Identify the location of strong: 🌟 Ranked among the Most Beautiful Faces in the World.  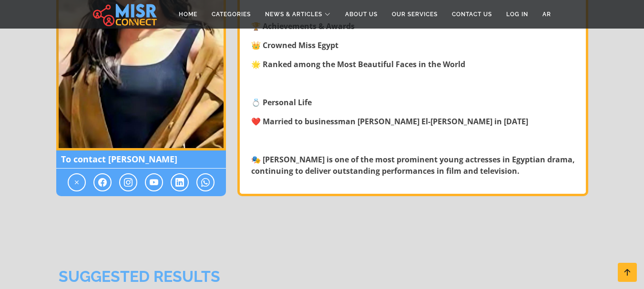
(358, 64).